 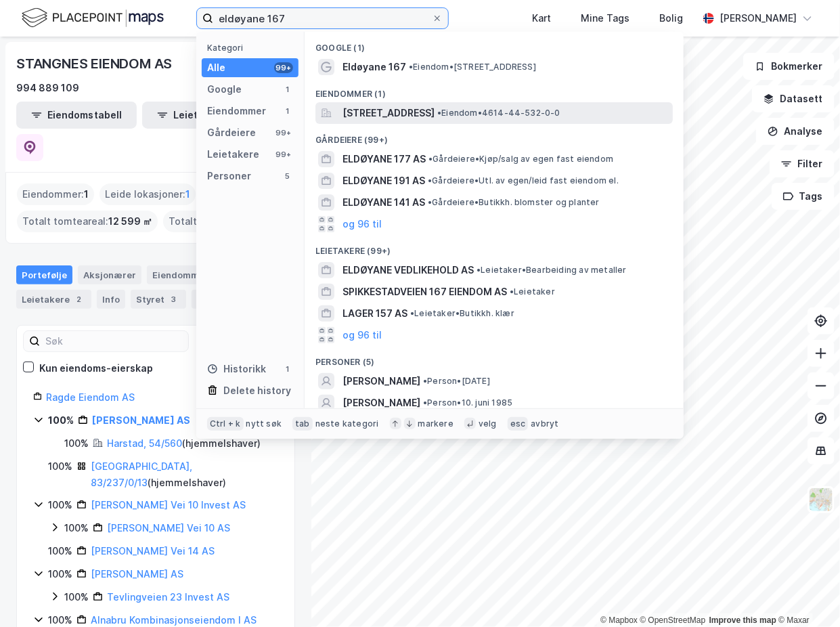 What do you see at coordinates (384, 159) in the screenshot?
I see `span: ELDØYANE 177 AS` at bounding box center [384, 159].